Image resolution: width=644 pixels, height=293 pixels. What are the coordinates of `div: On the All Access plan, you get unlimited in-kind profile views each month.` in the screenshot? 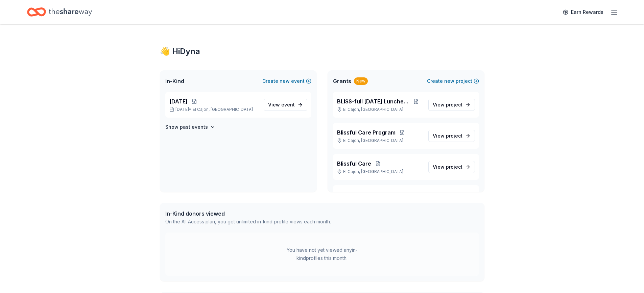 It's located at (248, 222).